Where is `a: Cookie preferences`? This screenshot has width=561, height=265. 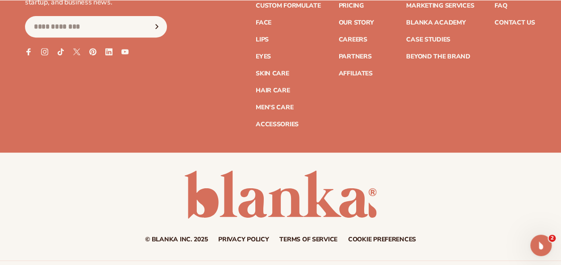 a: Cookie preferences is located at coordinates (382, 240).